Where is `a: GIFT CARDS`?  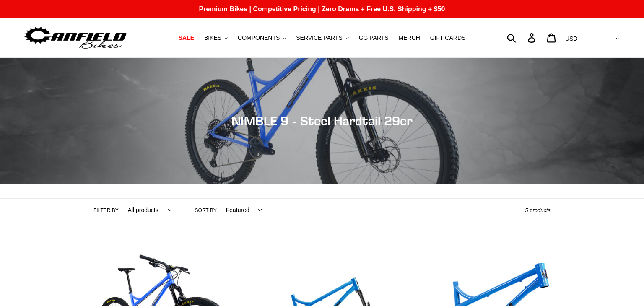 a: GIFT CARDS is located at coordinates (447, 38).